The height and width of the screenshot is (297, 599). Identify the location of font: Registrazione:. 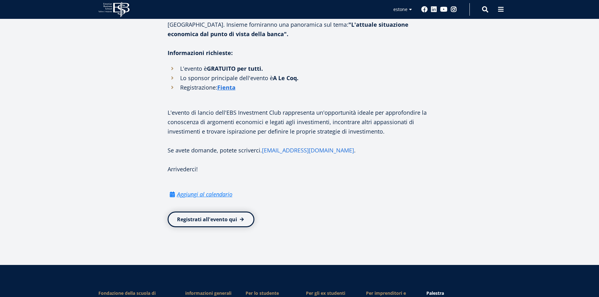
(199, 87).